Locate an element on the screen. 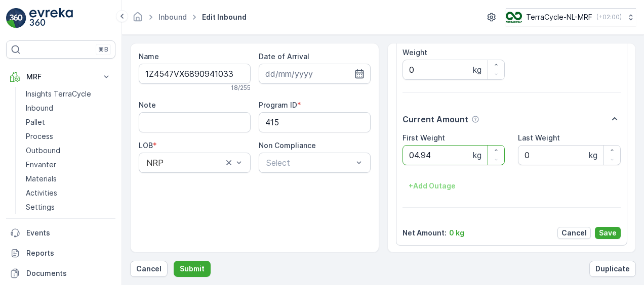 The height and width of the screenshot is (285, 644). p: Envanter is located at coordinates (41, 165).